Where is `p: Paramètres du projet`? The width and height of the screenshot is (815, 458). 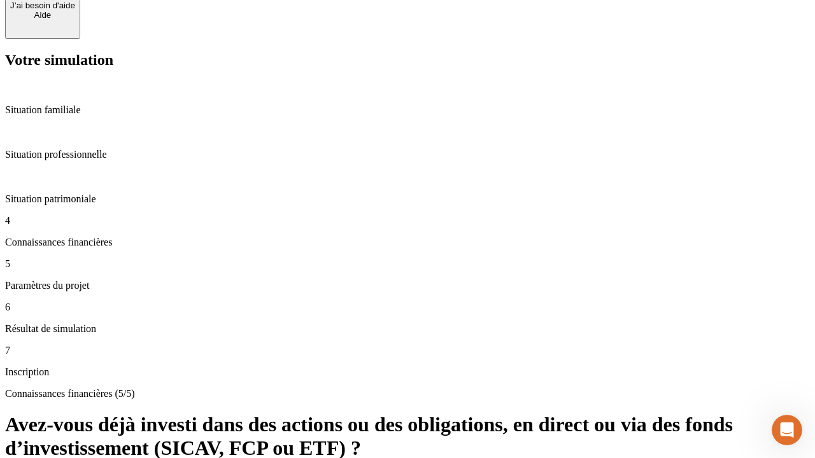 p: Paramètres du projet is located at coordinates (407, 286).